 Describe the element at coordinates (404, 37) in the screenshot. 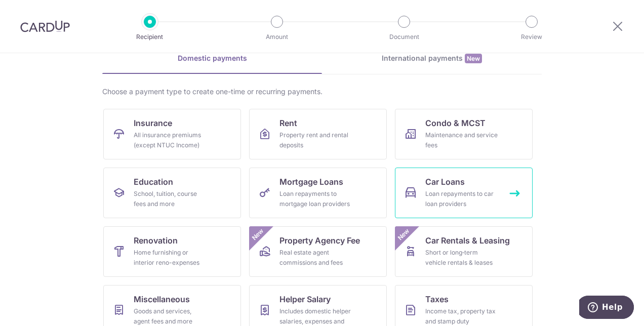

I see `p: Document` at that location.